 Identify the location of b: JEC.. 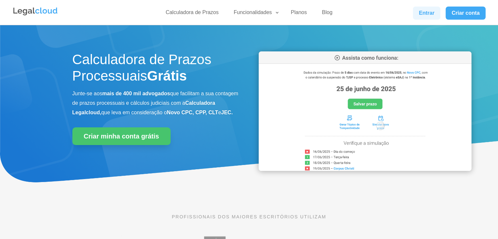
(227, 112).